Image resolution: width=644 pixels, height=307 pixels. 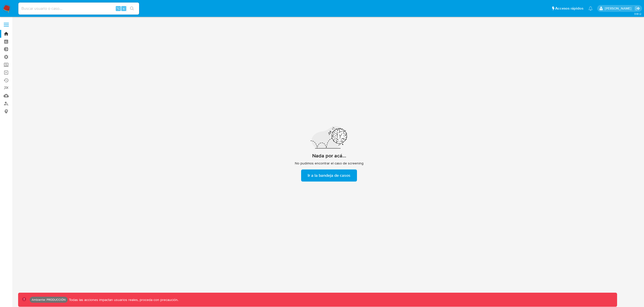 What do you see at coordinates (638, 8) in the screenshot?
I see `a: Salir` at bounding box center [638, 8].